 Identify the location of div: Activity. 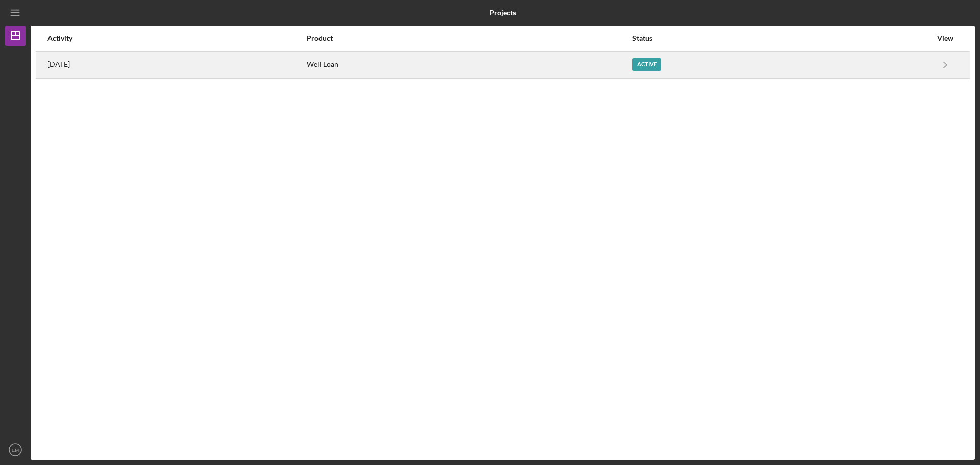
(177, 38).